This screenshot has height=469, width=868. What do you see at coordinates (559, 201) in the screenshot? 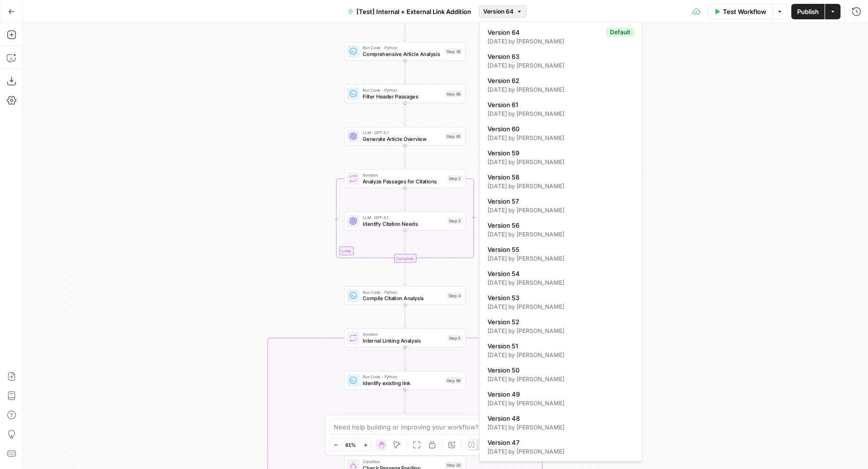
I see `span: Version 57` at bounding box center [559, 201].